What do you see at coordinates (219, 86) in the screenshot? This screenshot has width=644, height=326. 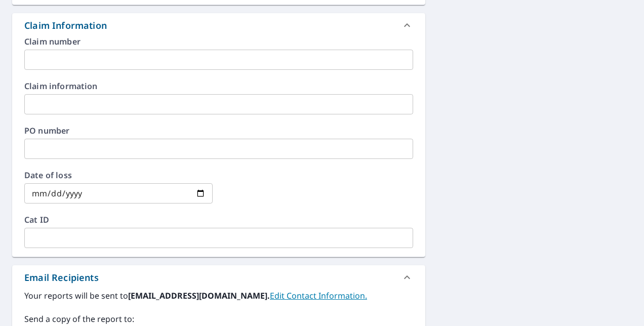 I see `label: Claim information` at bounding box center [219, 86].